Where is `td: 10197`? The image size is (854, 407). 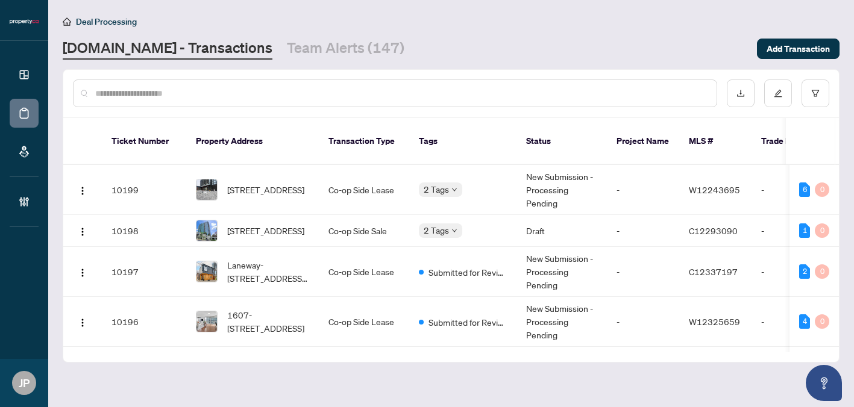 td: 10197 is located at coordinates (144, 272).